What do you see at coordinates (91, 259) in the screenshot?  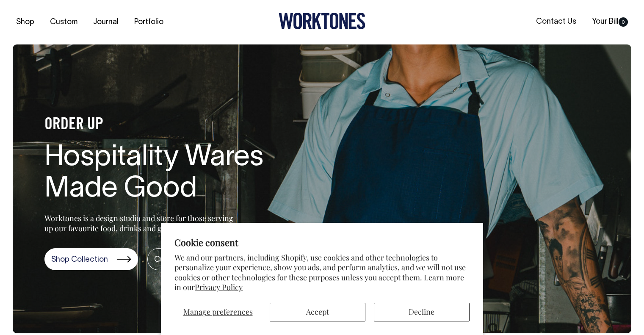 I see `a: Shop Collection` at bounding box center [91, 259].